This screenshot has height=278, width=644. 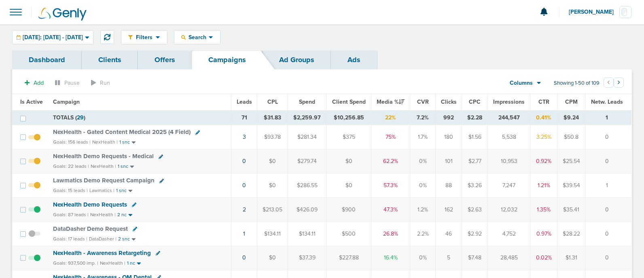 What do you see at coordinates (122, 132) in the screenshot?
I see `span: NexHealth - Gated Content Medical 2025 (4 Field)` at bounding box center [122, 132].